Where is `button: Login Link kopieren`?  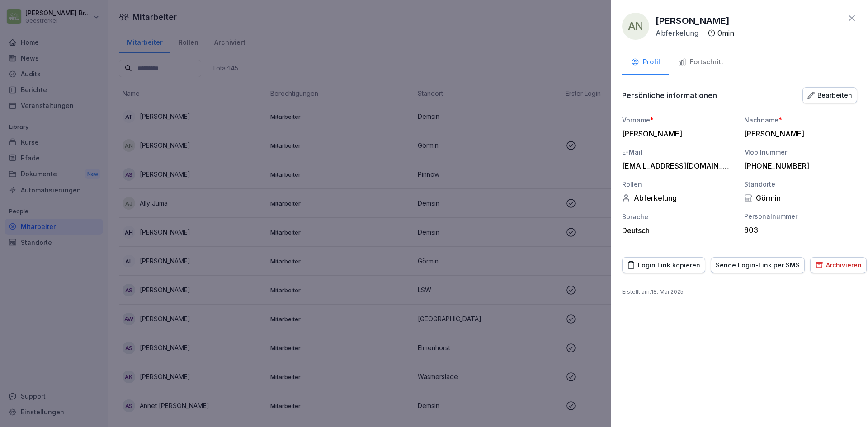 button: Login Link kopieren is located at coordinates (664, 265).